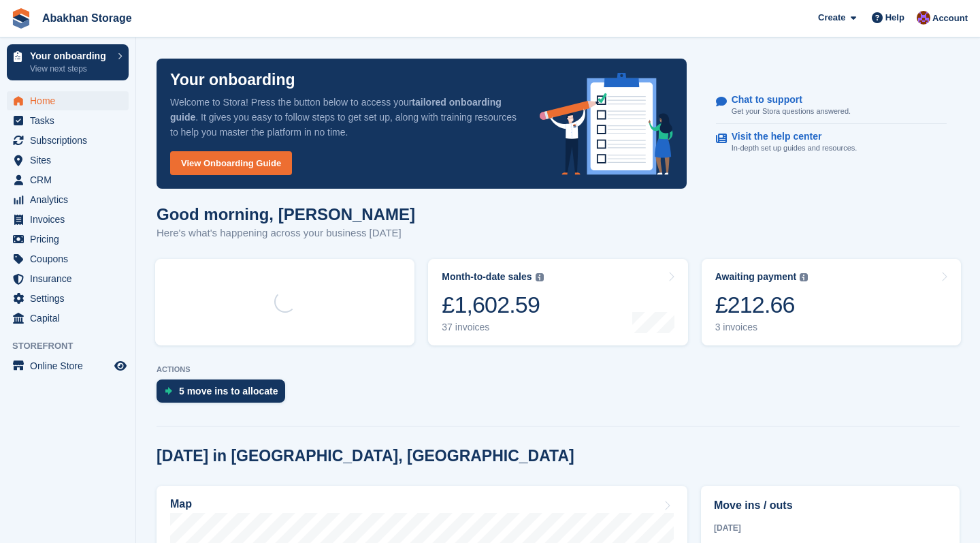 This screenshot has width=980, height=543. I want to click on a: Chat to support Get your Stora questions answered., so click(831, 106).